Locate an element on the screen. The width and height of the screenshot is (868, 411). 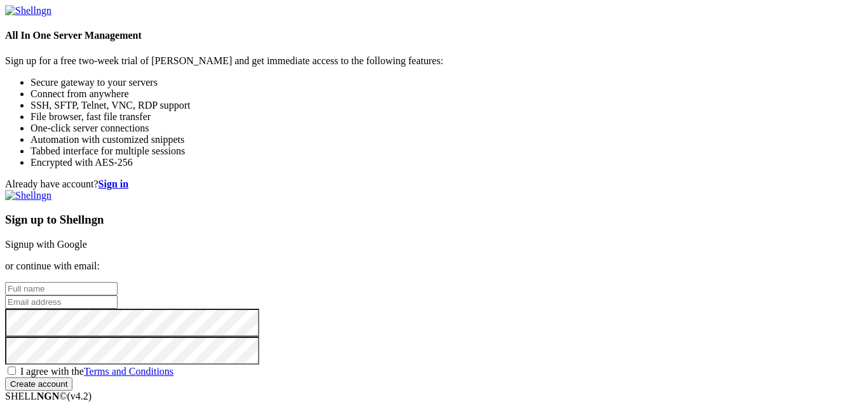
li: Automation with customized snippets is located at coordinates (446, 140).